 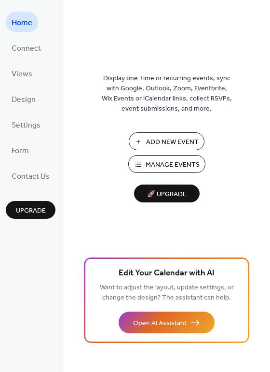 What do you see at coordinates (24, 99) in the screenshot?
I see `span: Design` at bounding box center [24, 99].